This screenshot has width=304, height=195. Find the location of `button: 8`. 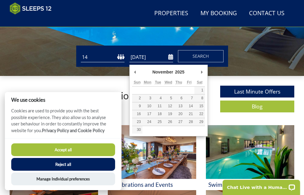

button: 8 is located at coordinates (200, 98).